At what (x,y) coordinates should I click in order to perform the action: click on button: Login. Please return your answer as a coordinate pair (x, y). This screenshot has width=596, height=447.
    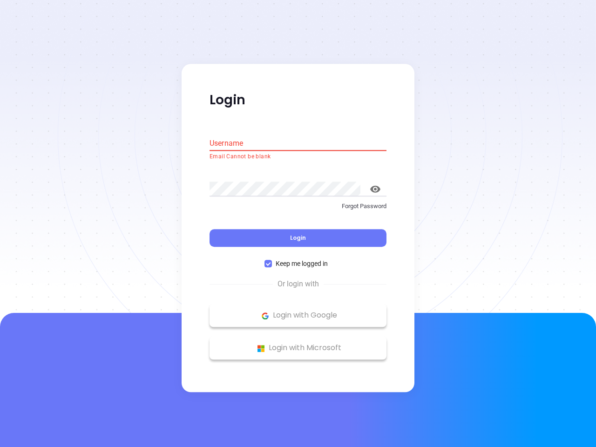
    Looking at the image, I should click on (298, 239).